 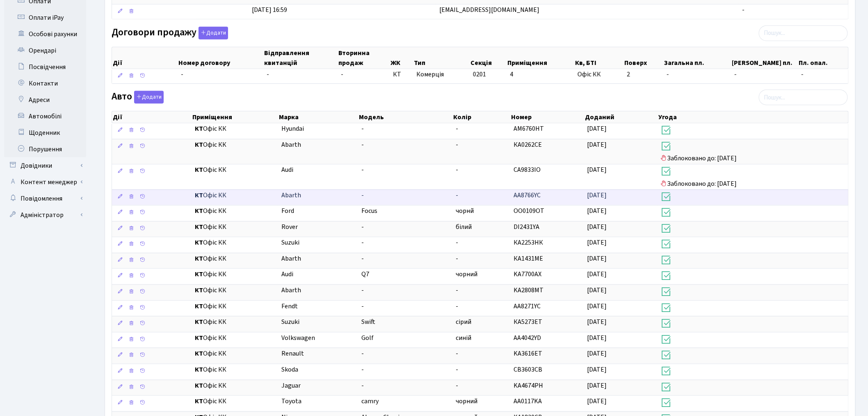 I want to click on span: Swift, so click(x=369, y=321).